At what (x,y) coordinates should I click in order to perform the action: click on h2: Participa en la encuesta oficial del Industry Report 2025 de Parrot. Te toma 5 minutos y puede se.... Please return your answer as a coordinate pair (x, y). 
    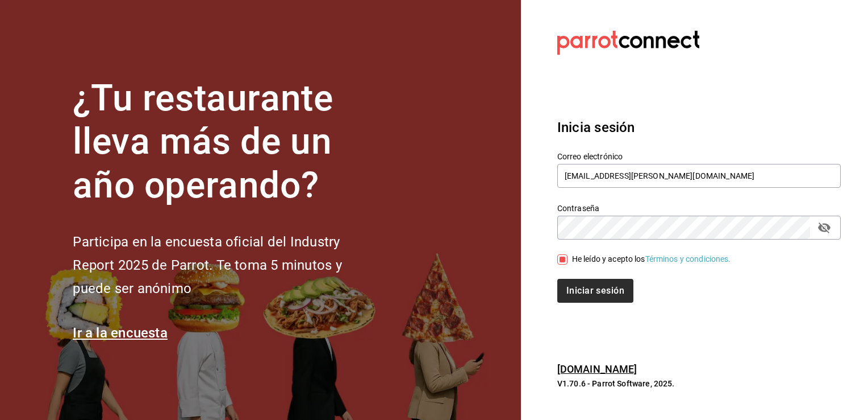
    Looking at the image, I should click on (226, 265).